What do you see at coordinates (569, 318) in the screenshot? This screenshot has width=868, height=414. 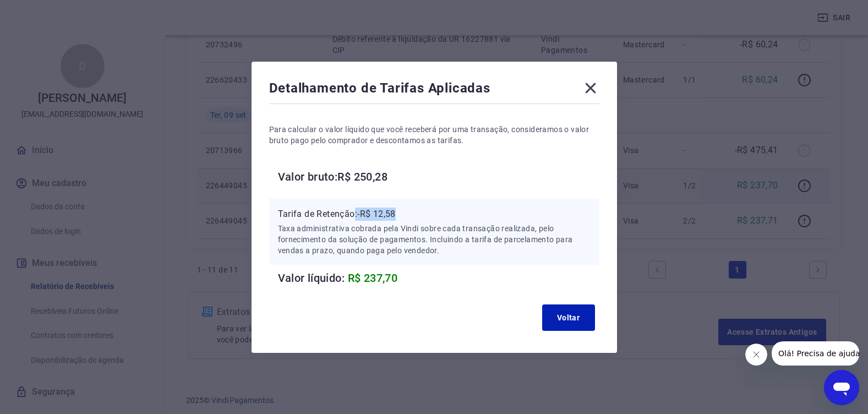 I see `button: Voltar` at bounding box center [569, 318].